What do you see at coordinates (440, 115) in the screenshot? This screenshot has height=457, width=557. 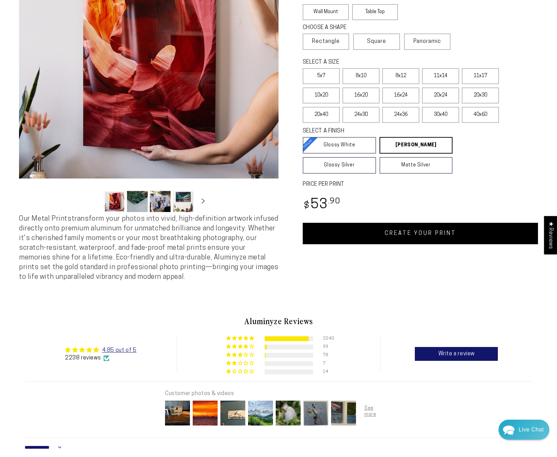 I see `label: 30x40` at bounding box center [440, 115].